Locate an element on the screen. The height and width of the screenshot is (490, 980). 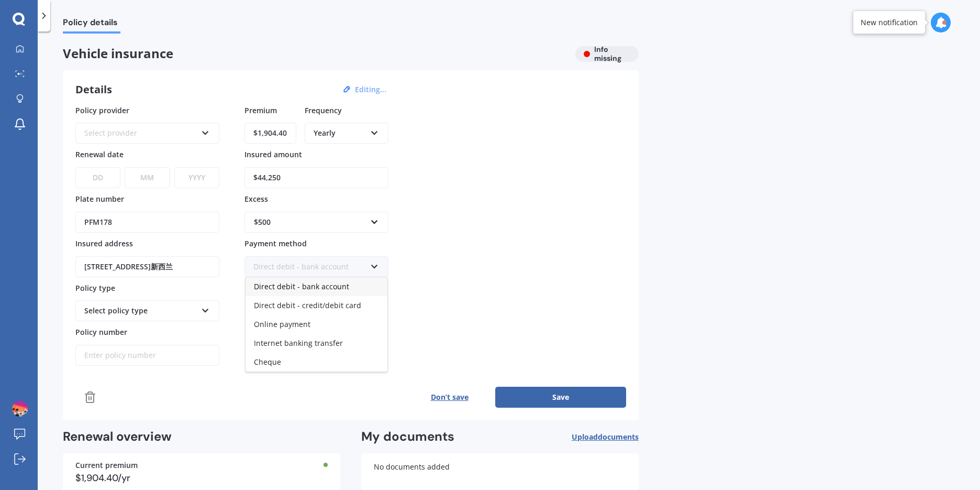
span: Policy details is located at coordinates (92, 24).